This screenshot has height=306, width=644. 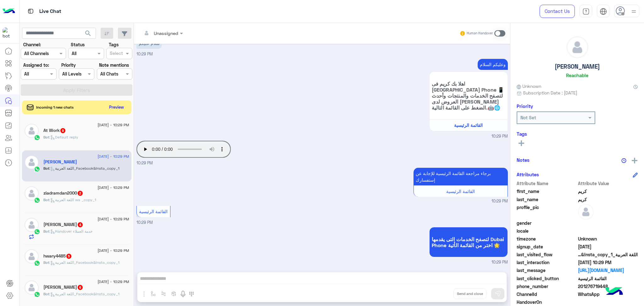 I want to click on span: phone_number, so click(x=546, y=286).